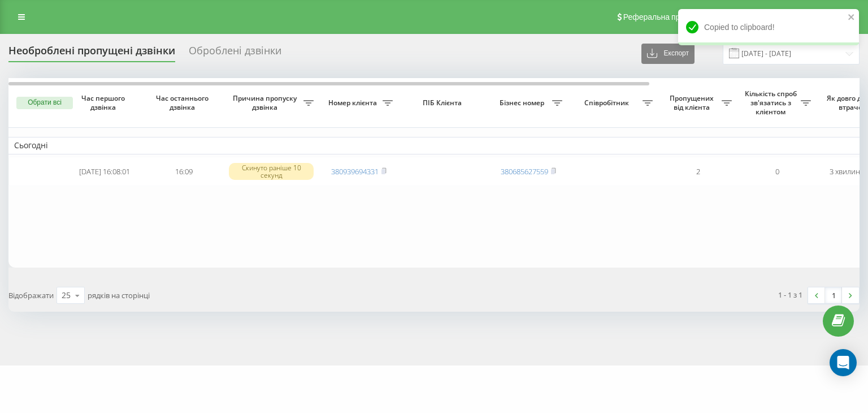  What do you see at coordinates (523, 103) in the screenshot?
I see `span: Бізнес номер` at bounding box center [523, 103].